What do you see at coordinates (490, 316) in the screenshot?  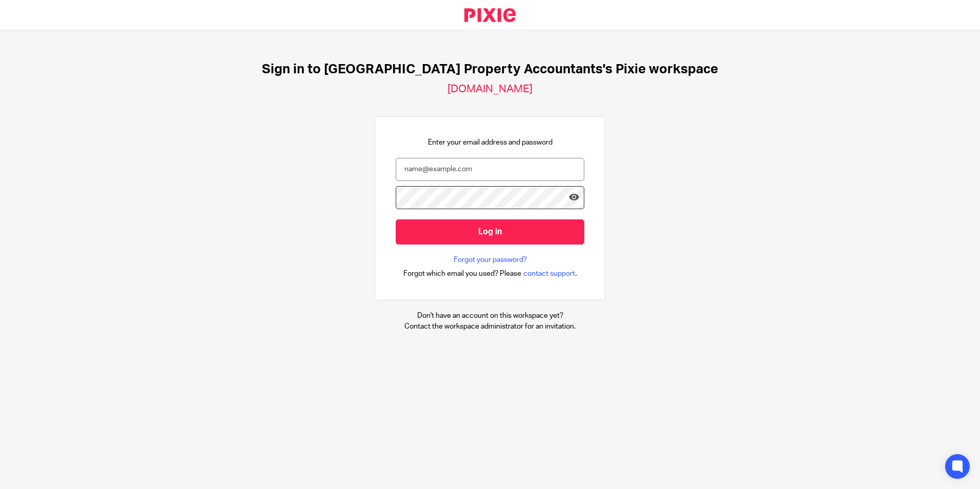 I see `p: Don't have an account on this workspace yet?` at bounding box center [490, 316].